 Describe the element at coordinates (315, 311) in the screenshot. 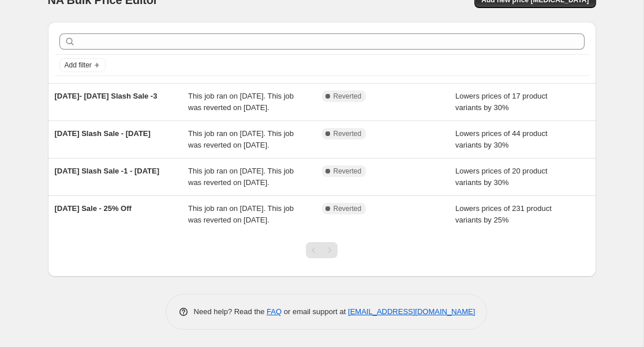

I see `span: or email support at` at that location.